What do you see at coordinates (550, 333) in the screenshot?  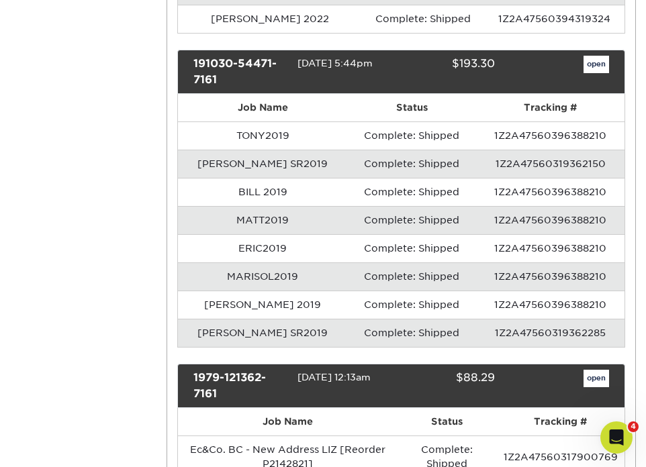 I see `td: 1Z2A47560319362285` at bounding box center [550, 333].